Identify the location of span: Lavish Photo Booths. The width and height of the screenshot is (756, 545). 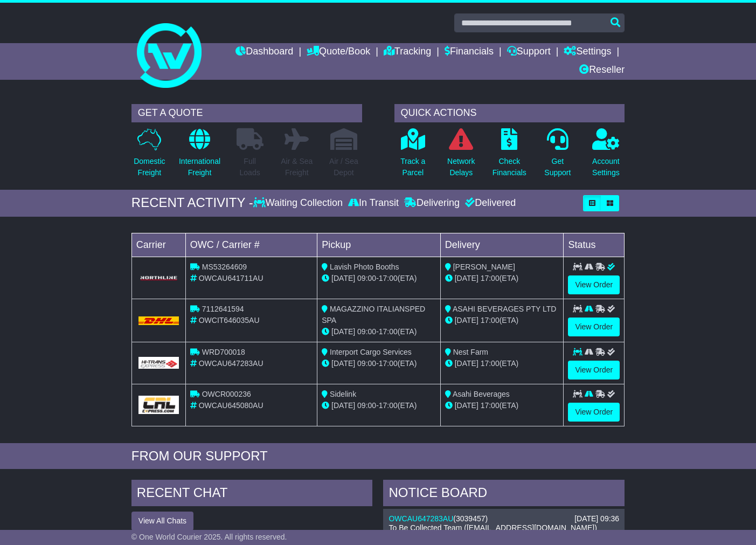
(365, 267).